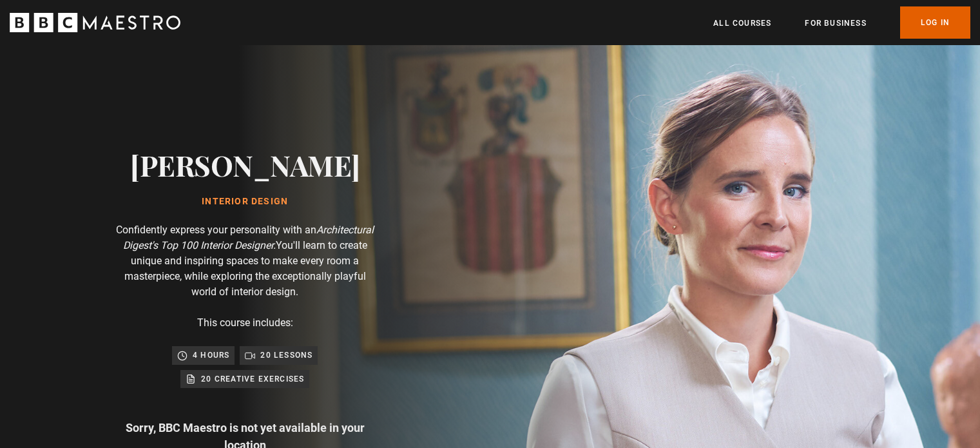  I want to click on p: 20 creative exercises, so click(253, 379).